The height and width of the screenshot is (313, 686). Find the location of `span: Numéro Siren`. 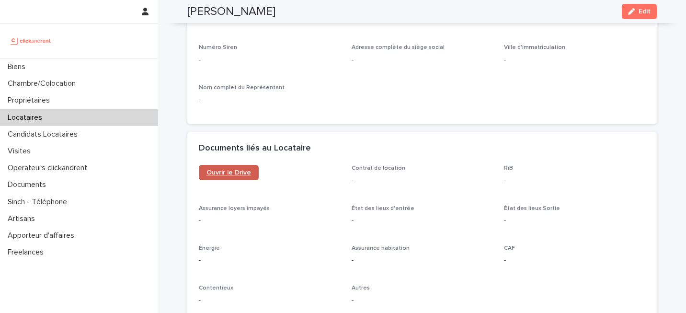

span: Numéro Siren is located at coordinates (218, 47).